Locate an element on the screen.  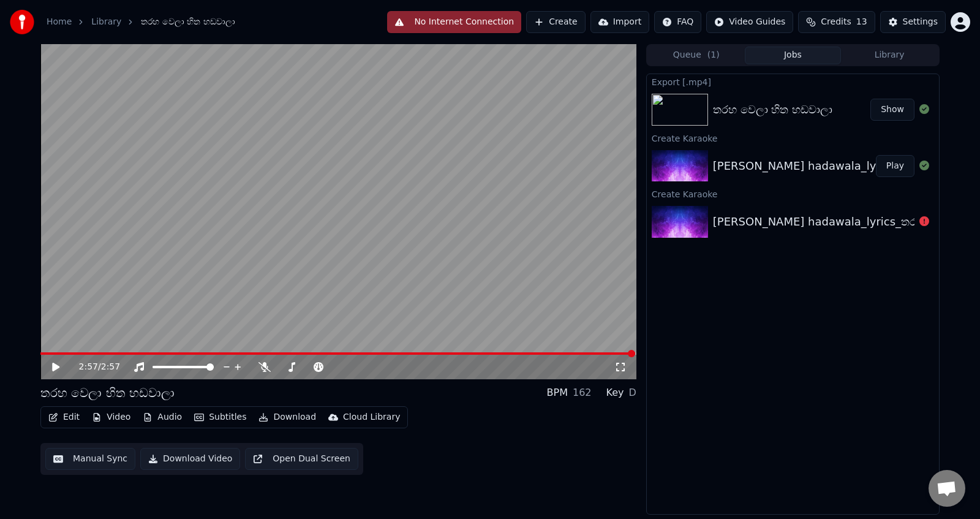
button: Credits13 is located at coordinates (836, 22).